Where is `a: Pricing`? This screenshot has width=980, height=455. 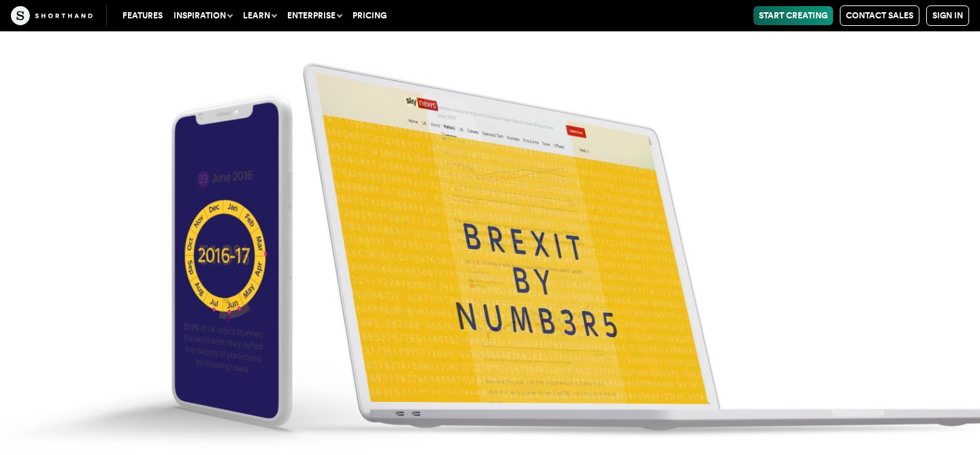 a: Pricing is located at coordinates (369, 16).